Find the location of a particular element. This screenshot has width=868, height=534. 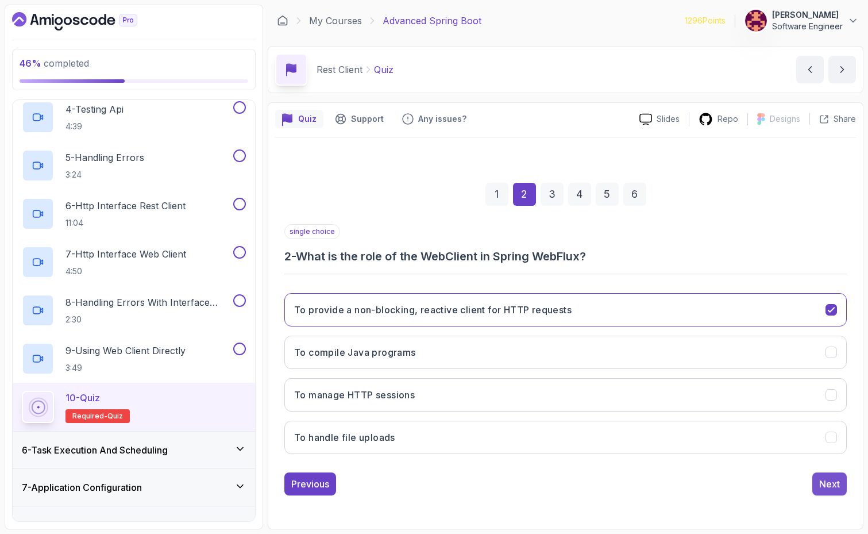

button: To provide a non-blocking, reactive client for HTTP requests is located at coordinates (566, 310).